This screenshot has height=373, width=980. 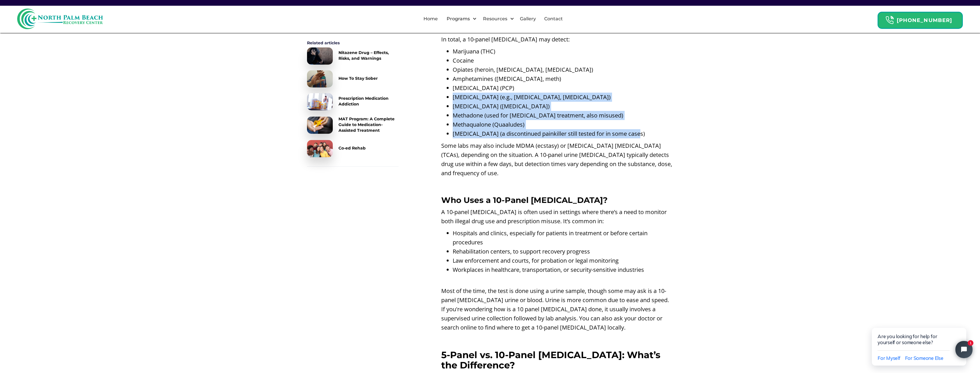 I want to click on img: Header Calendar Icons, so click(x=889, y=20).